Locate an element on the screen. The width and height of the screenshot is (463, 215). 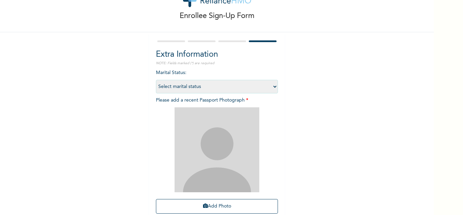
p: NOTE: Fields marked (*) are required is located at coordinates (217, 63).